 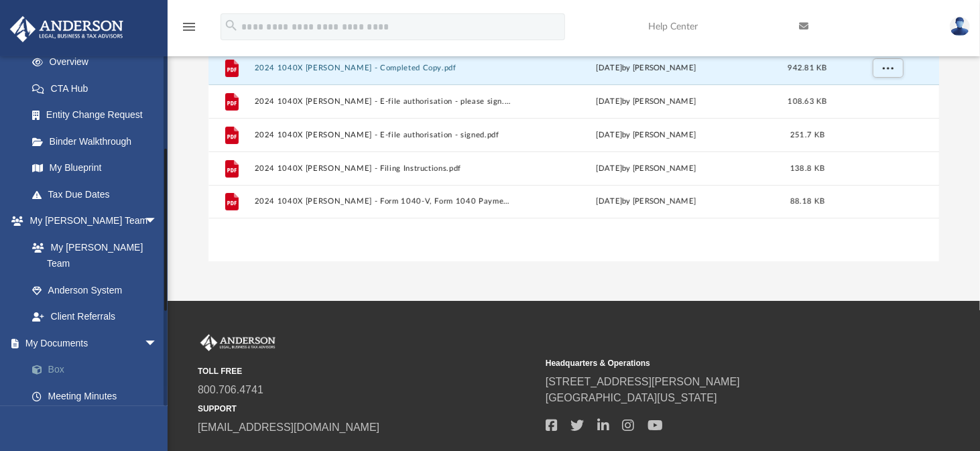 I want to click on small: Headquarters & Operations, so click(x=715, y=363).